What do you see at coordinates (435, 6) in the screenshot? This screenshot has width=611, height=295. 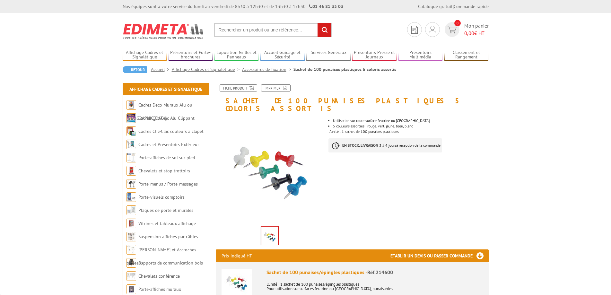 I see `a: Catalogue gratuit` at bounding box center [435, 6].